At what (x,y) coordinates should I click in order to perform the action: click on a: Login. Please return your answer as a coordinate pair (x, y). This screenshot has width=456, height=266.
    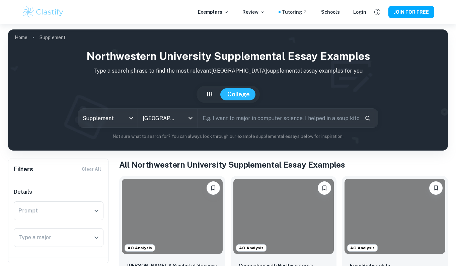
    Looking at the image, I should click on (360, 12).